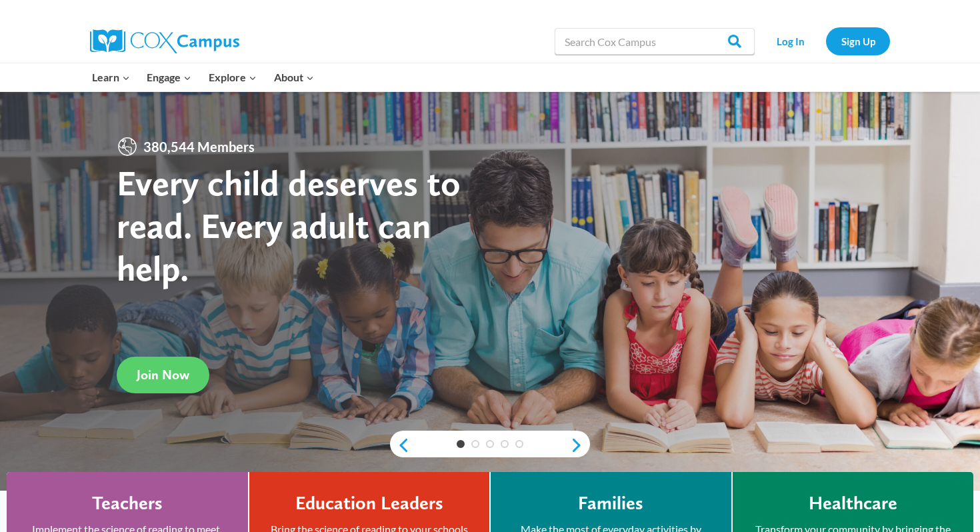 This screenshot has width=980, height=532. What do you see at coordinates (610, 503) in the screenshot?
I see `h4: Families` at bounding box center [610, 503].